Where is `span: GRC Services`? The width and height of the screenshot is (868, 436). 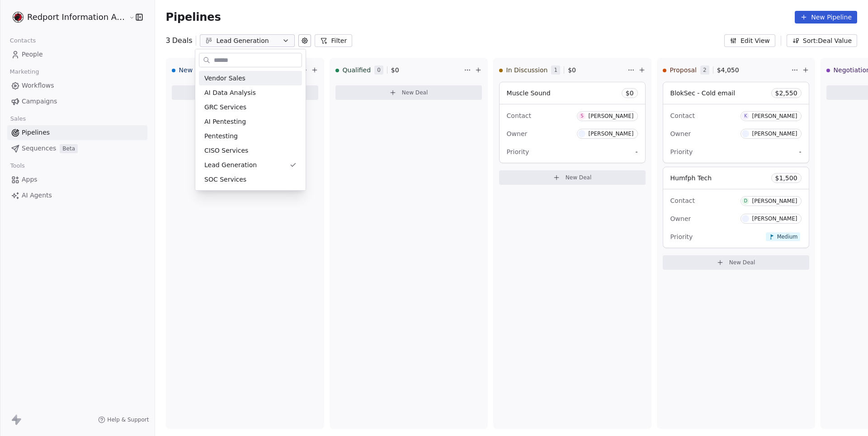 span: GRC Services is located at coordinates (225, 107).